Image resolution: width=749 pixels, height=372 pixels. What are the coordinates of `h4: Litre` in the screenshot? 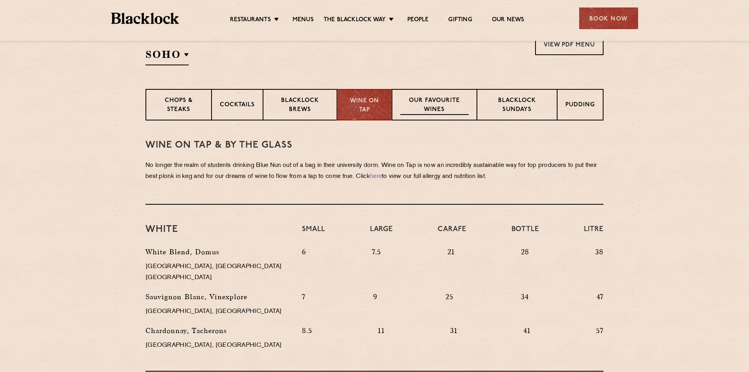 It's located at (594, 233).